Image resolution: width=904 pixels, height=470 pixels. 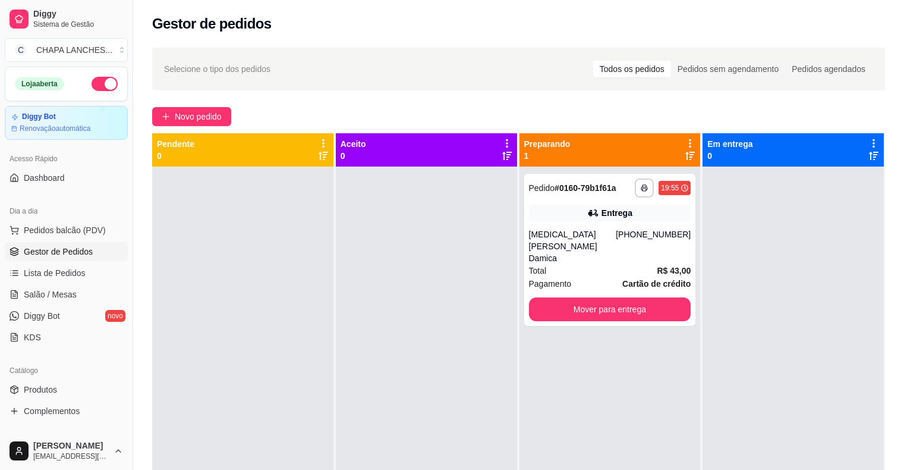 What do you see at coordinates (39, 84) in the screenshot?
I see `div: Loja aberta` at bounding box center [39, 84].